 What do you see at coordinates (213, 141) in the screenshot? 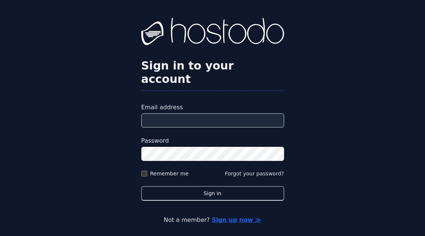
I see `label: Password` at bounding box center [213, 141].